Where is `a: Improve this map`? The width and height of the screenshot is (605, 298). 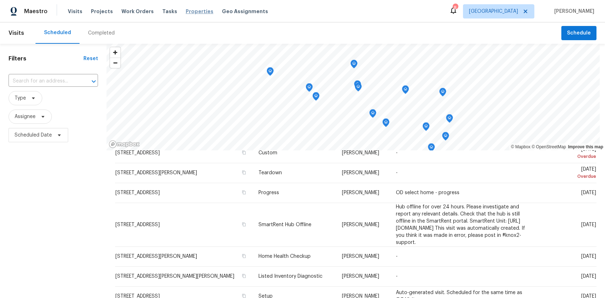
a: Improve this map is located at coordinates (586, 147).